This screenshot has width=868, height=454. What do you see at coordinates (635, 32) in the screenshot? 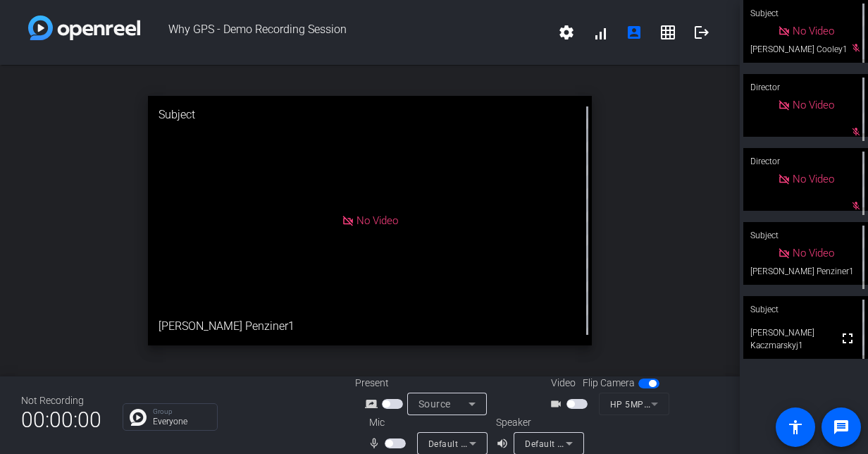
I see `mat-icon: account_box` at bounding box center [635, 32].